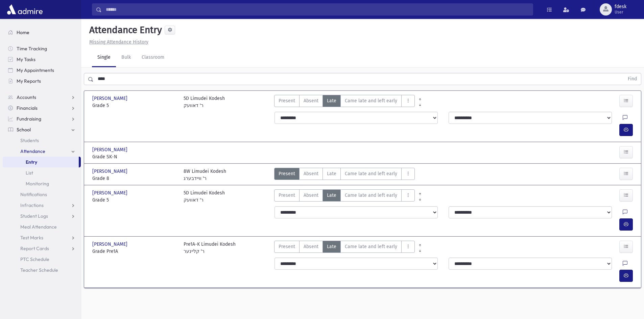  Describe the element at coordinates (32, 49) in the screenshot. I see `span: Time Tracking` at that location.